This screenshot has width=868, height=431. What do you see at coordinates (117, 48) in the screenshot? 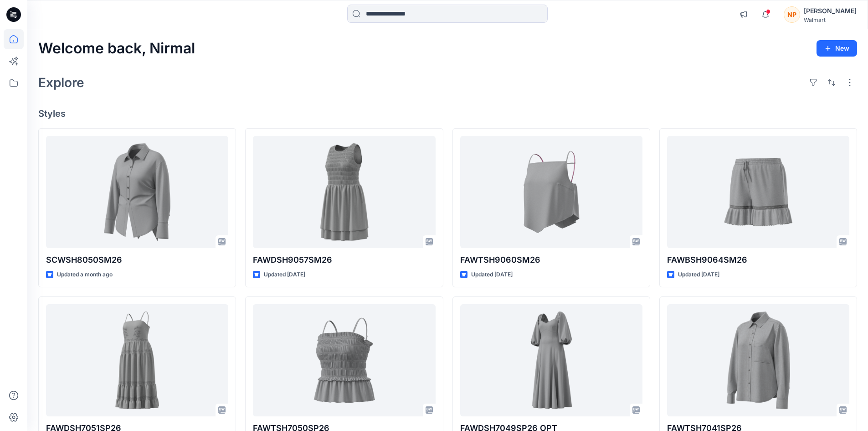
I see `h2: Welcome back, Nirmal` at bounding box center [117, 48].